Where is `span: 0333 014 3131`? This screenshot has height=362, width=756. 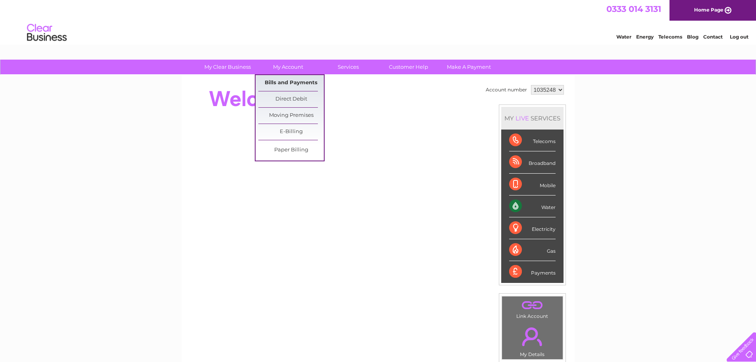
span: 0333 014 3131 is located at coordinates (634, 9).